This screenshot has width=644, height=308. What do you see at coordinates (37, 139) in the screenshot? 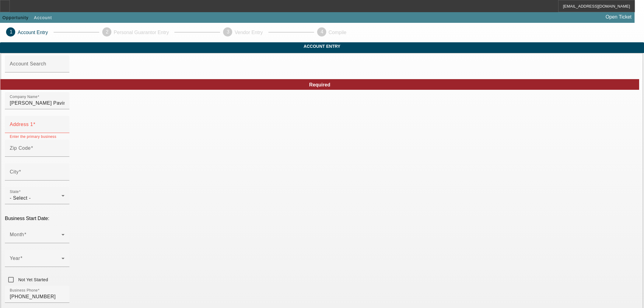
I see `mat-error: Enter the primary business address(max 250 characters)` at bounding box center [37, 139].